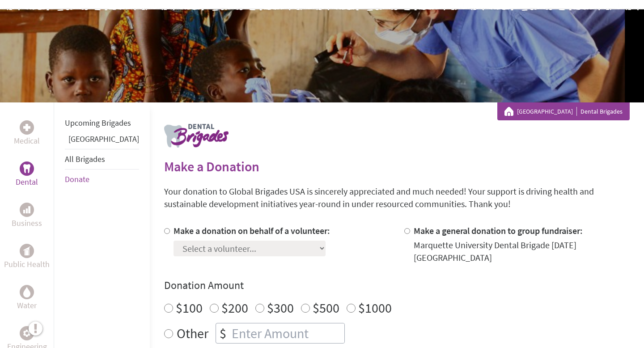 This screenshot has height=348, width=644. I want to click on label: $100, so click(189, 308).